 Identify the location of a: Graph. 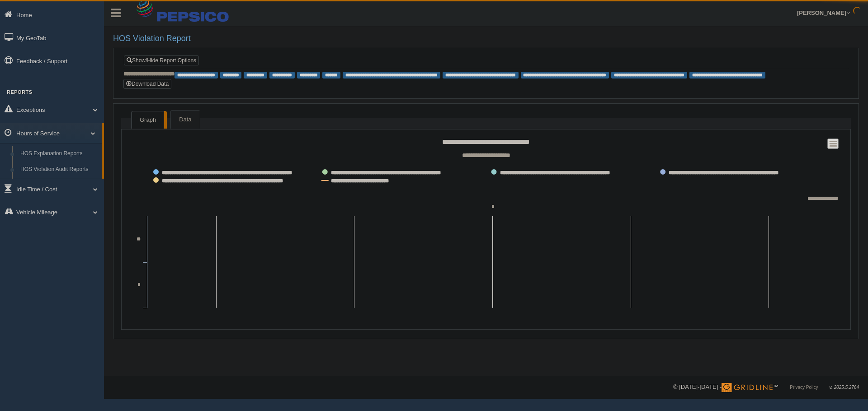
(148, 120).